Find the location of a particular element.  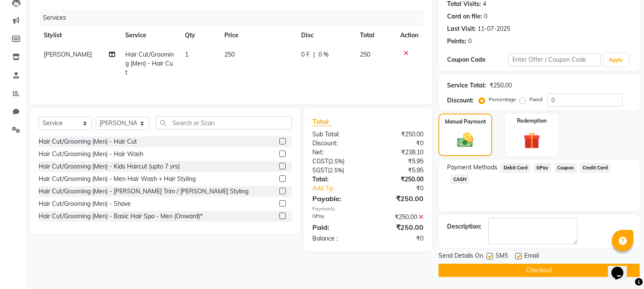

th: Stylist is located at coordinates (79, 35).